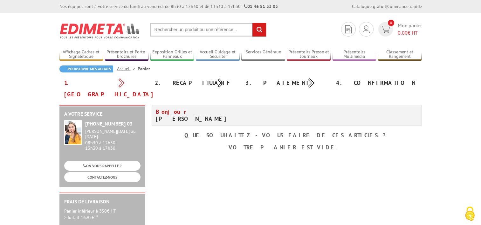  Describe the element at coordinates (410, 33) in the screenshot. I see `span: € HT` at that location.